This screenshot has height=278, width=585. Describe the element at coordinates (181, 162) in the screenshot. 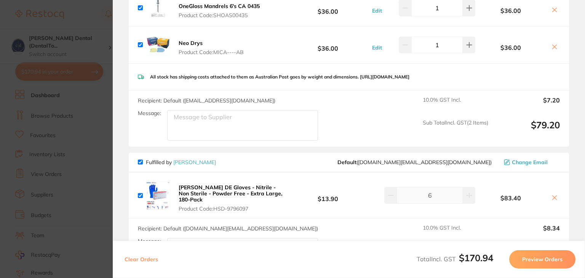

I see `p: Fulfilled by` at that location.